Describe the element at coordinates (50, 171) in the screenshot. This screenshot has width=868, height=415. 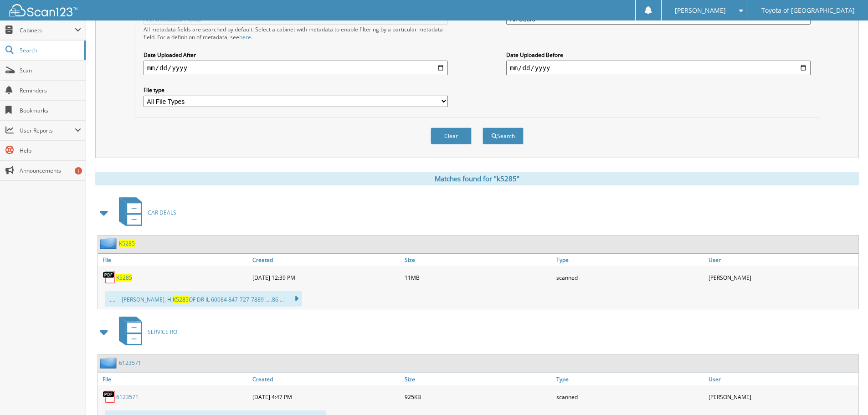
I see `span: Announcements` at that location.